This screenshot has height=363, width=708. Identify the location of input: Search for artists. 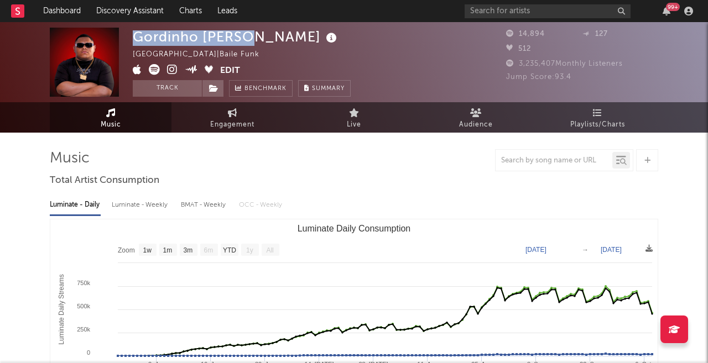
(547, 11).